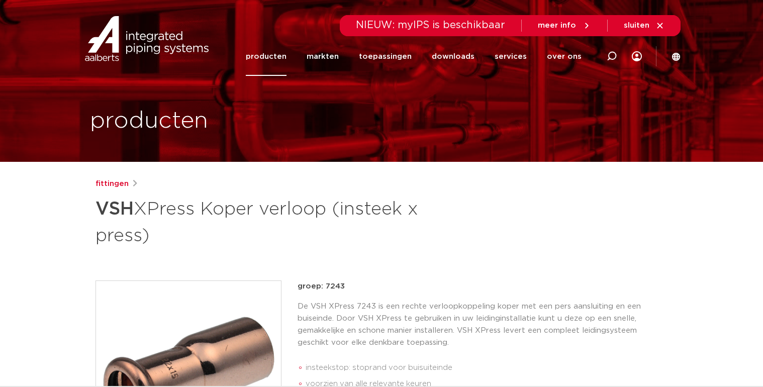  I want to click on p: groep: 7243, so click(483, 287).